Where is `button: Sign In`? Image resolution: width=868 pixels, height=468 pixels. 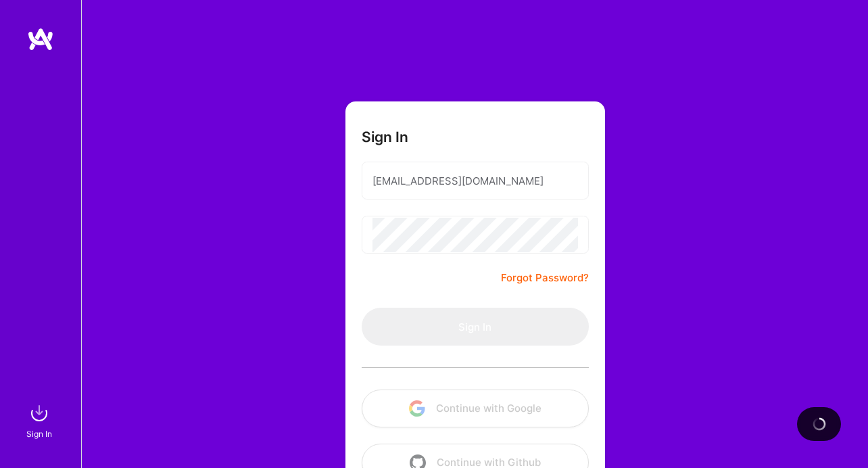 button: Sign In is located at coordinates (475, 326).